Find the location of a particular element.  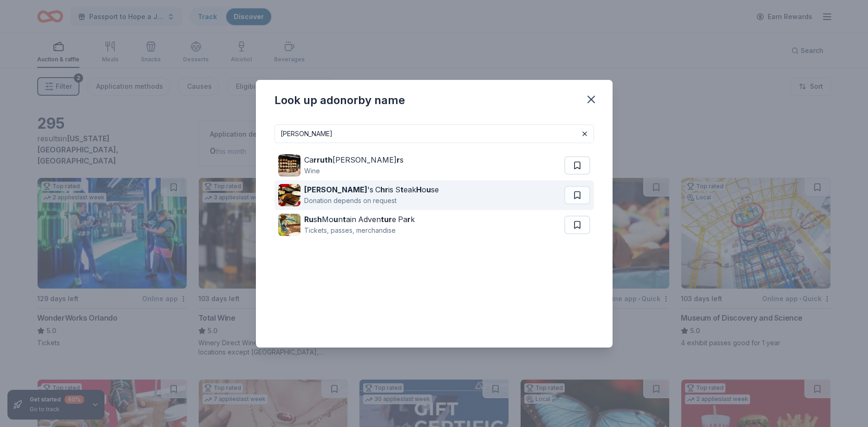

div: Look up a donor by name is located at coordinates (340, 101).